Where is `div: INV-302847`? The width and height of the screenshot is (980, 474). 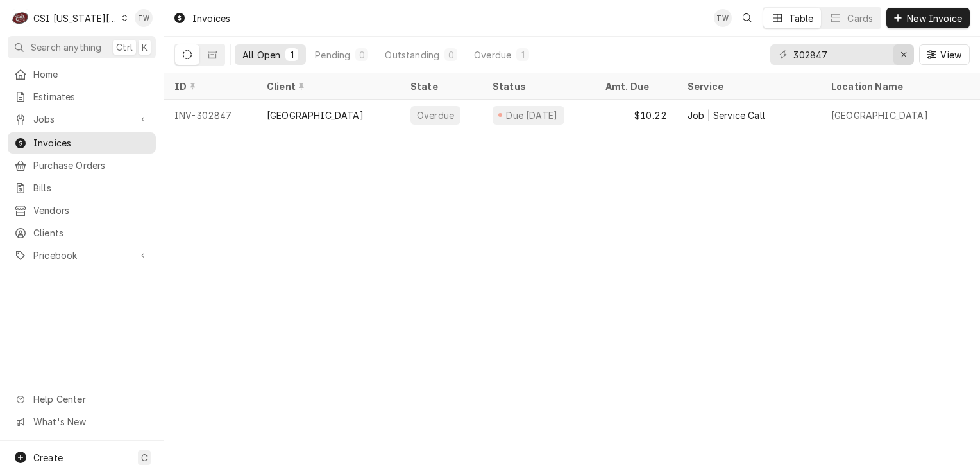
div: INV-302847 is located at coordinates (210, 115).